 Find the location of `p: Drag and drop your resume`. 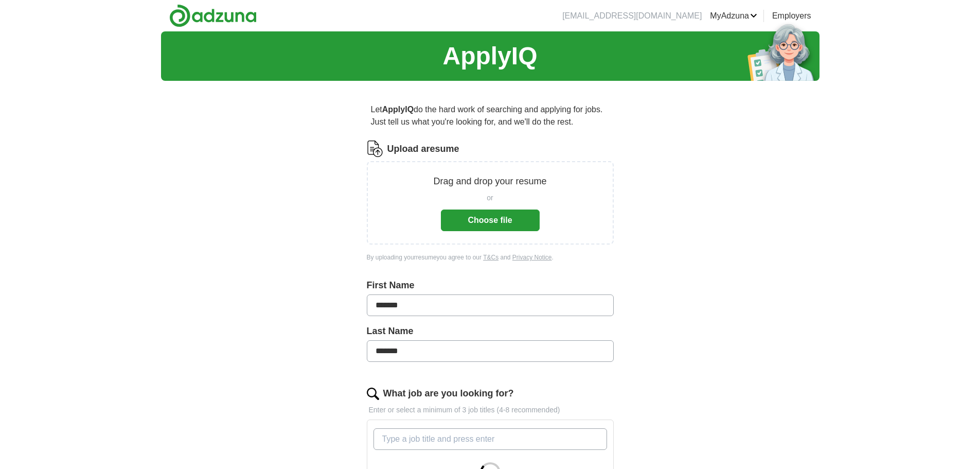

p: Drag and drop your resume is located at coordinates (490, 181).